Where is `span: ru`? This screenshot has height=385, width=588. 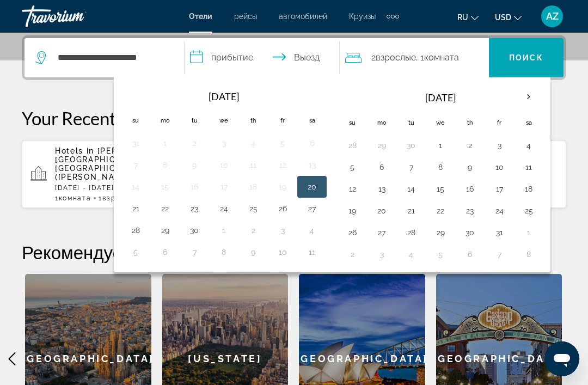
span: ru is located at coordinates (463, 18).